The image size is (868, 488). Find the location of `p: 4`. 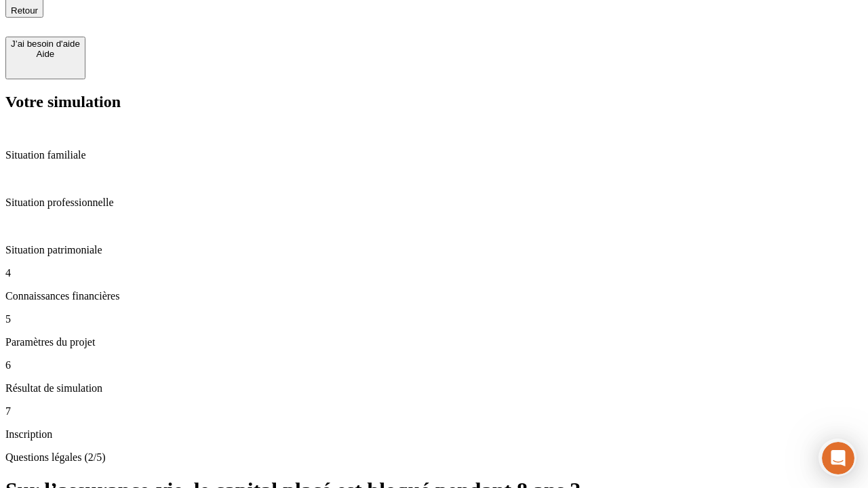

p: 4 is located at coordinates (434, 273).